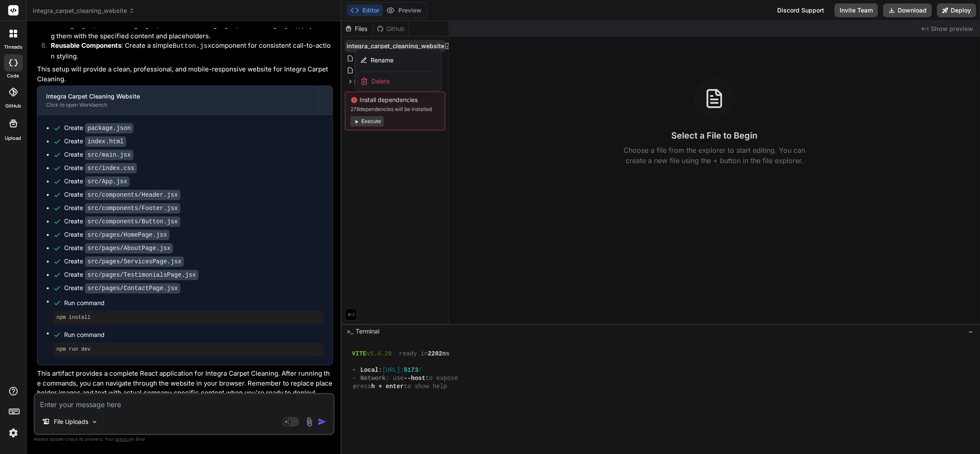 The image size is (980, 454). I want to click on div: Click to open Workbench, so click(178, 105).